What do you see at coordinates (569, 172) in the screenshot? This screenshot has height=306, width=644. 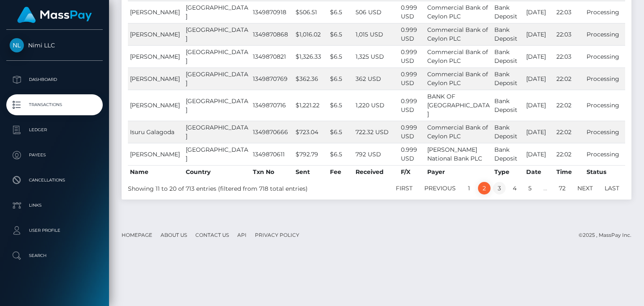 I see `th: Time` at bounding box center [569, 172].